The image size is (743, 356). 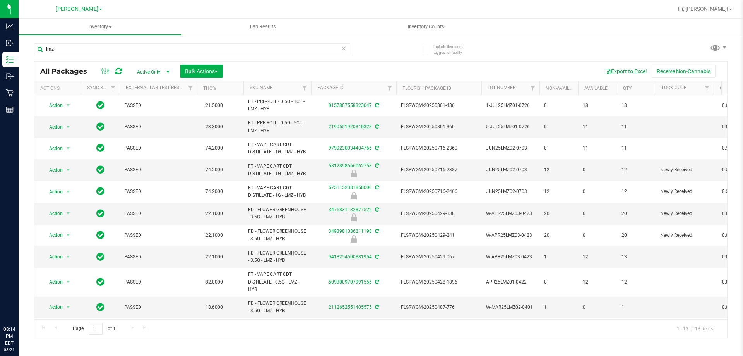 I want to click on a: 0157807558323047, so click(x=350, y=105).